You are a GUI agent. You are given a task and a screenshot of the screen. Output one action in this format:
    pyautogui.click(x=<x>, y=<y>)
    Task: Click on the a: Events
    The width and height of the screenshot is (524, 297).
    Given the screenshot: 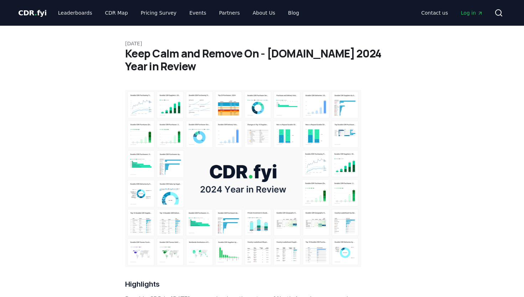 What is the action you would take?
    pyautogui.click(x=197, y=13)
    